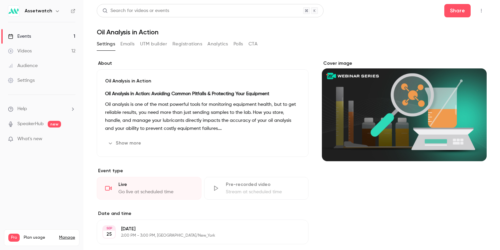 Image resolution: width=500 pixels, height=250 pixels. What do you see at coordinates (202, 116) in the screenshot?
I see `p: Oil analysis is one of the most powerful tools for monitoring equipment health, but to get reliab...` at bounding box center [202, 116].